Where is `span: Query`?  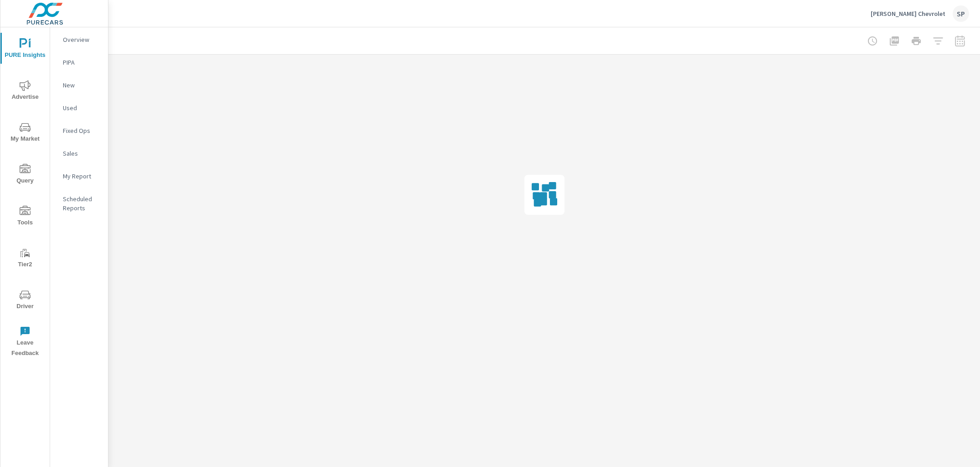
span: Query is located at coordinates (25, 175).